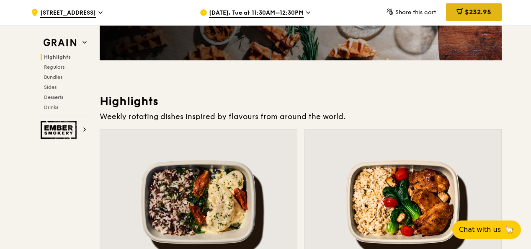 Image resolution: width=531 pixels, height=249 pixels. Describe the element at coordinates (54, 97) in the screenshot. I see `span: Desserts` at that location.